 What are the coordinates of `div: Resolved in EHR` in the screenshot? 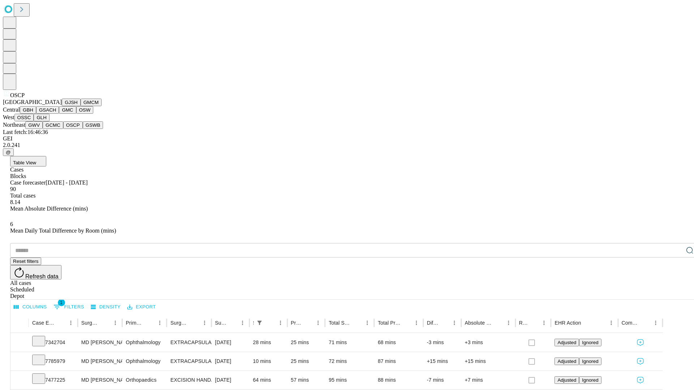 It's located at (523, 323).